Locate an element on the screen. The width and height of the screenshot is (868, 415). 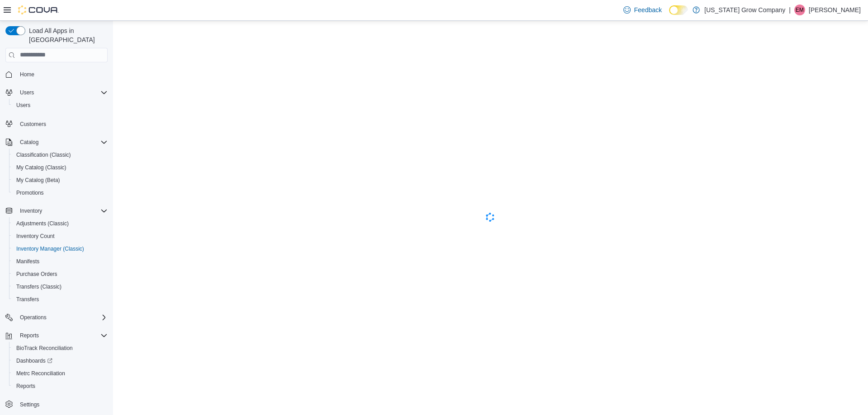
a: My Catalog (Beta) is located at coordinates (38, 180).